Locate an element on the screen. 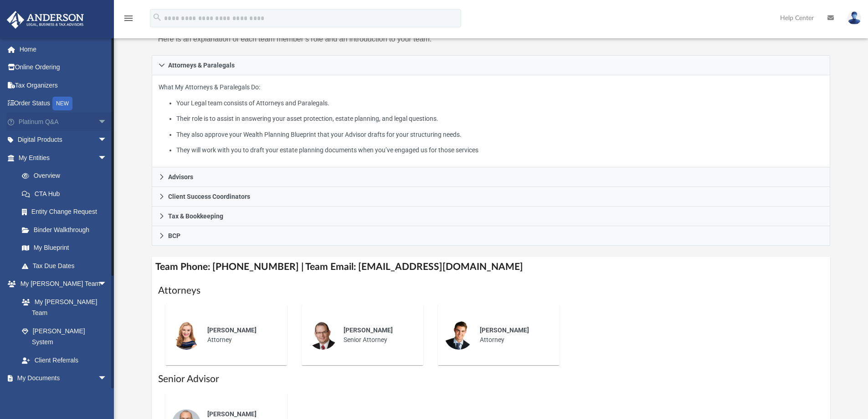 The height and width of the screenshot is (419, 868). a: Platinum Q&Aarrow_drop_down is located at coordinates (63, 122).